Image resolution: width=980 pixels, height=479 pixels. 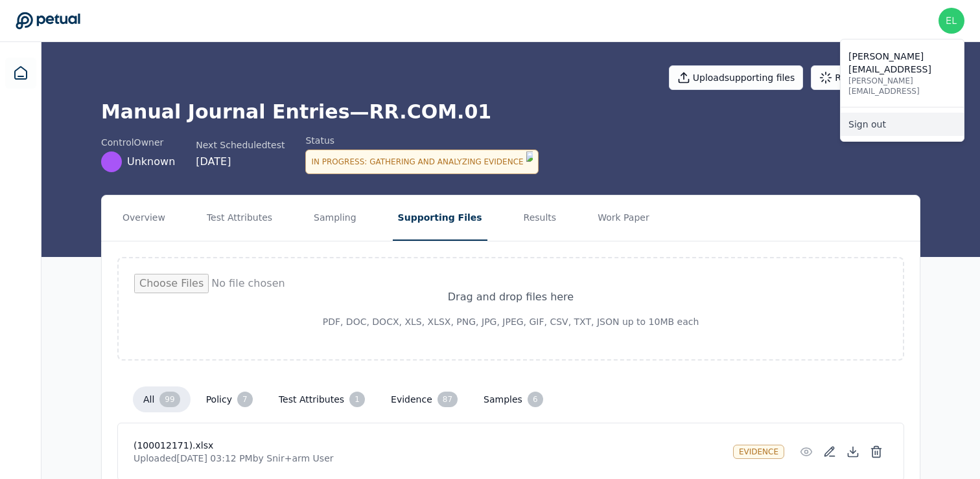 What do you see at coordinates (529, 162) in the screenshot?
I see `img: Logo` at bounding box center [529, 162].